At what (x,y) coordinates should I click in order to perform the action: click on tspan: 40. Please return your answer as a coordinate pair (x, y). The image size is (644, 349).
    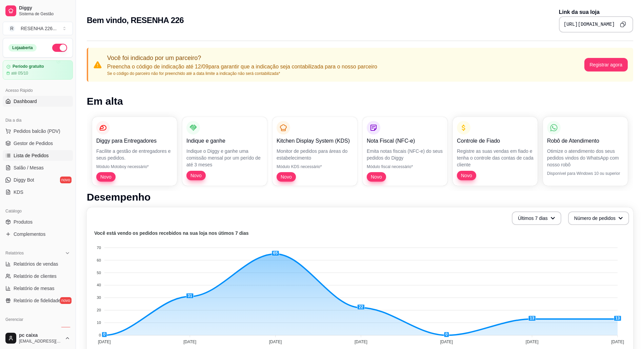
    Looking at the image, I should click on (99, 285).